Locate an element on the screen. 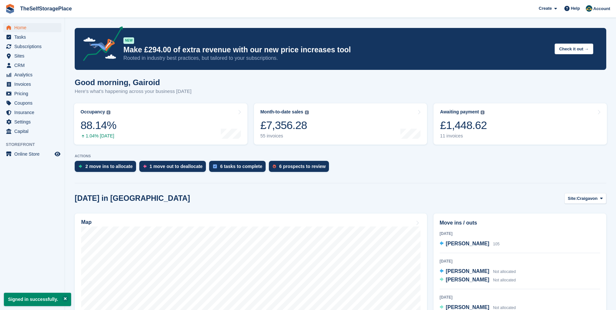 The width and height of the screenshot is (616, 310). img: stora-icon-8386f47178a22dfd0bd8f6a31ec36ba5ce8667c1dd55bd0f319d3a0aa187defe.svg is located at coordinates (10, 9).